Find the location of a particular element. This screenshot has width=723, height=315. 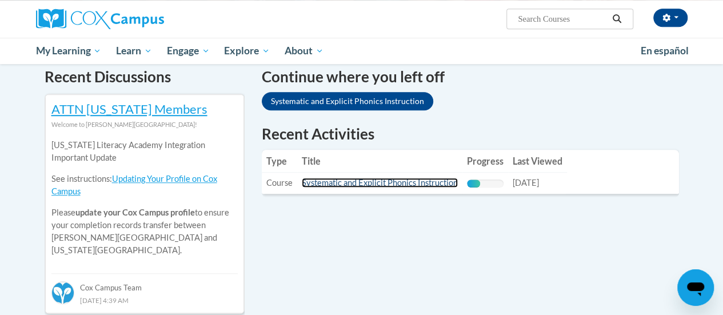

a: En español is located at coordinates (665, 51).